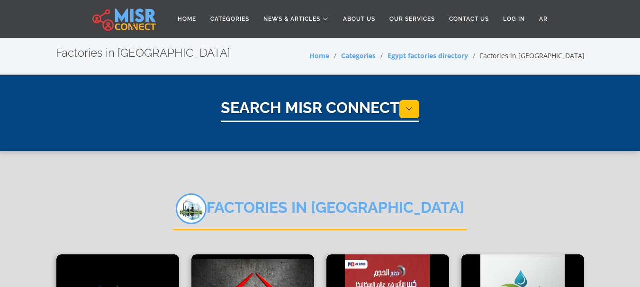 This screenshot has width=640, height=287. What do you see at coordinates (320, 110) in the screenshot?
I see `h1: Search Misr Connect` at bounding box center [320, 110].